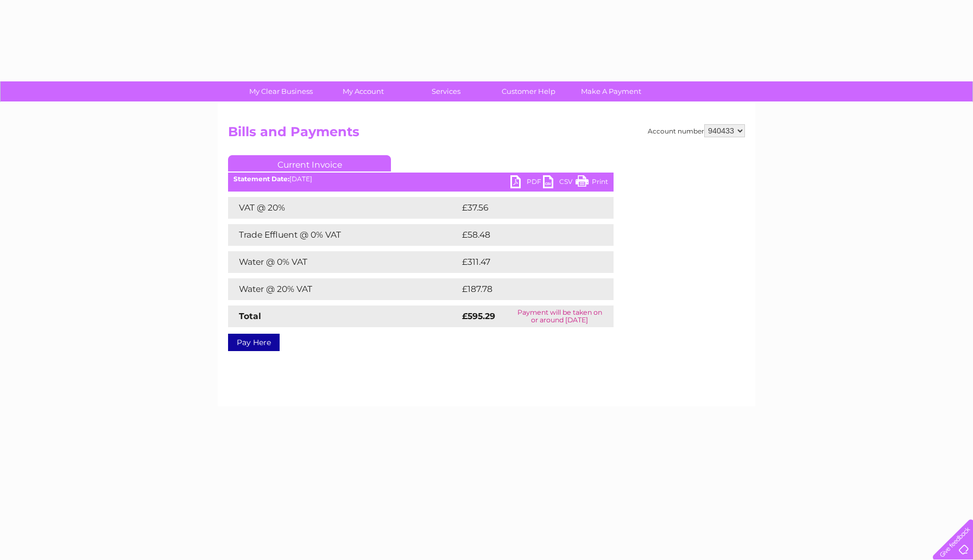 The width and height of the screenshot is (973, 560). I want to click on div: Account number, so click(696, 131).